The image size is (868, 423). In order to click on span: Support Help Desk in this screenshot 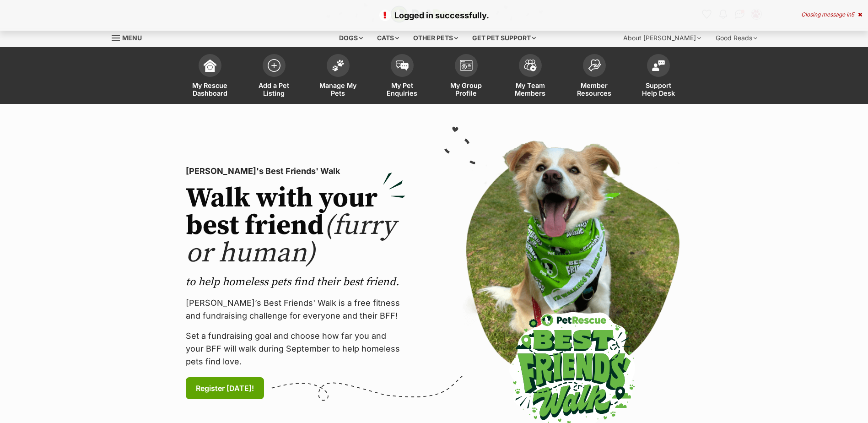, I will do `click(659, 90)`.